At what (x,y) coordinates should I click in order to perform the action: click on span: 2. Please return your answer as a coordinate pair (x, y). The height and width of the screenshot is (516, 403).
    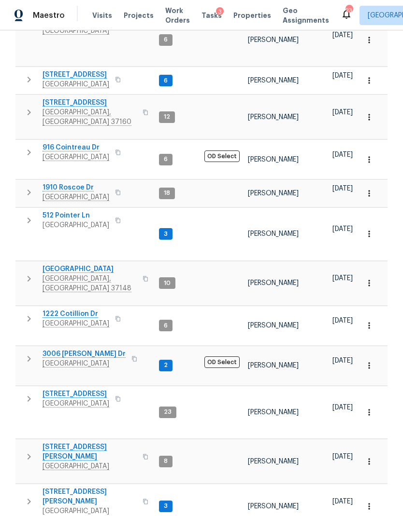
    Looking at the image, I should click on (166, 365).